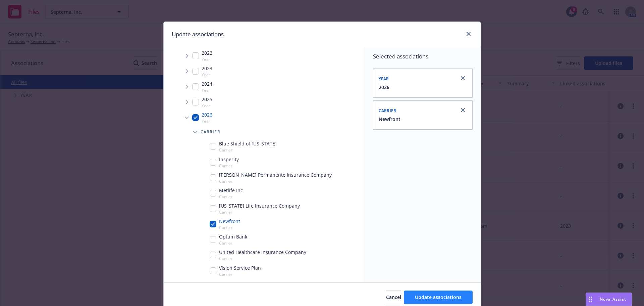 The width and height of the screenshot is (644, 306). What do you see at coordinates (229, 159) in the screenshot?
I see `span: Insperity` at bounding box center [229, 159].